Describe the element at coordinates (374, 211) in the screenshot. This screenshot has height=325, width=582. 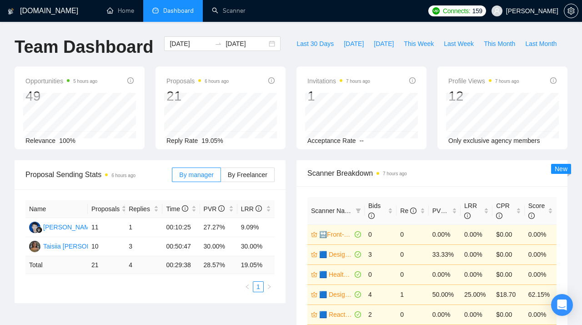
I see `span: Bids` at that location.